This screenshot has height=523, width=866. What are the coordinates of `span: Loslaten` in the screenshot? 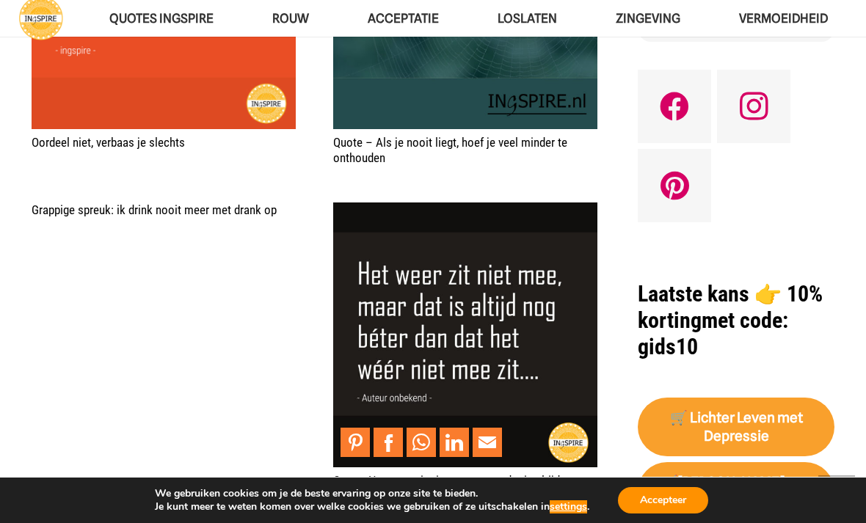 It's located at (527, 18).